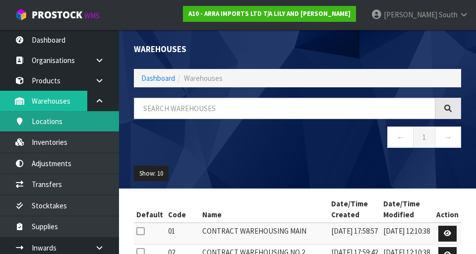 This screenshot has width=476, height=254. Describe the element at coordinates (183, 209) in the screenshot. I see `th: Code` at that location.